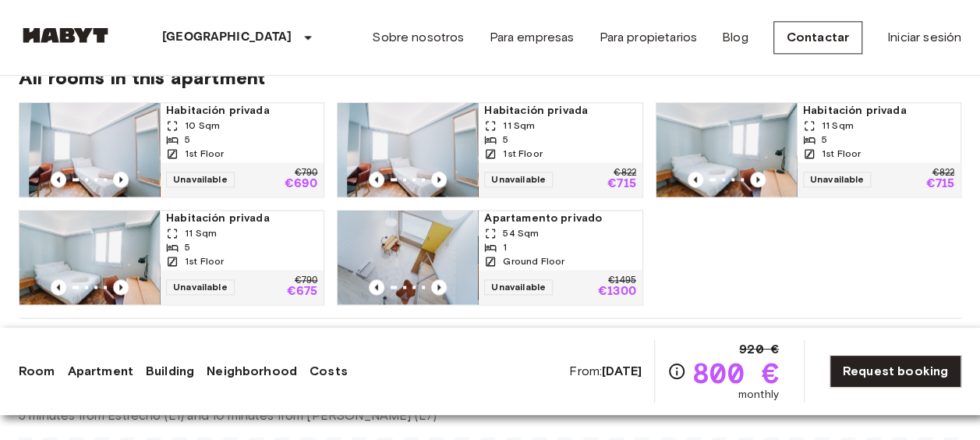 This screenshot has height=440, width=980. Describe the element at coordinates (605, 371) in the screenshot. I see `span: From:` at that location.